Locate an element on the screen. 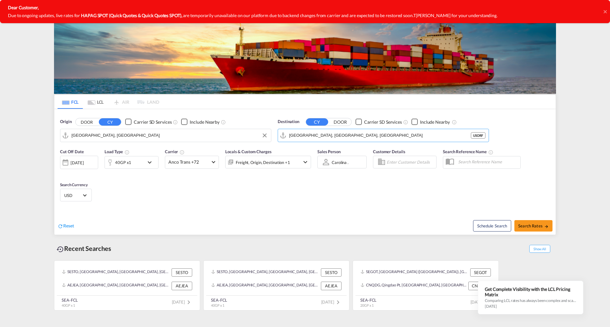  span: Sales Person is located at coordinates (329, 152).